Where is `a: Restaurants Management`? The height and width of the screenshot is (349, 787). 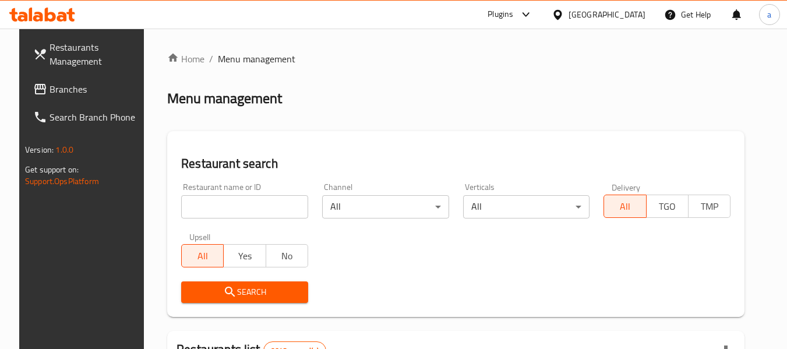
a: Restaurants Management is located at coordinates (87, 54).